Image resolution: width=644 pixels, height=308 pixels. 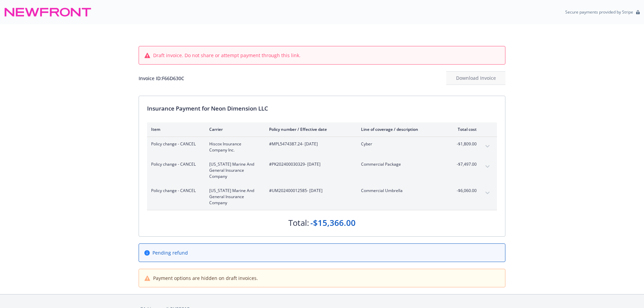 I want to click on div: Insurance Payment for Neon Dimension LLC, so click(x=322, y=109).